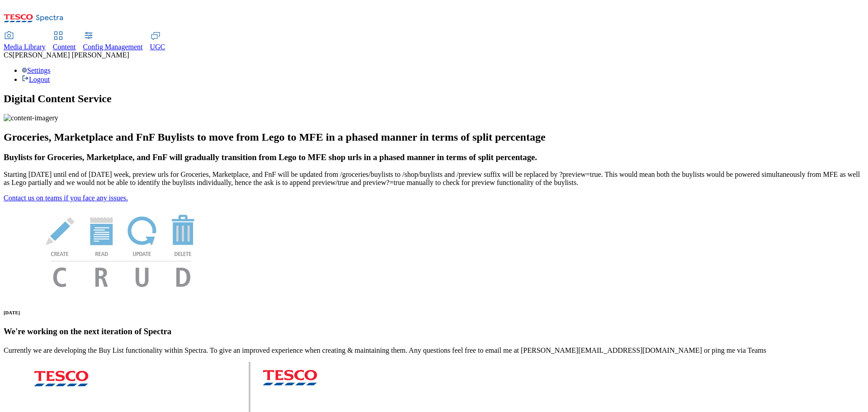  I want to click on a: UGC, so click(158, 42).